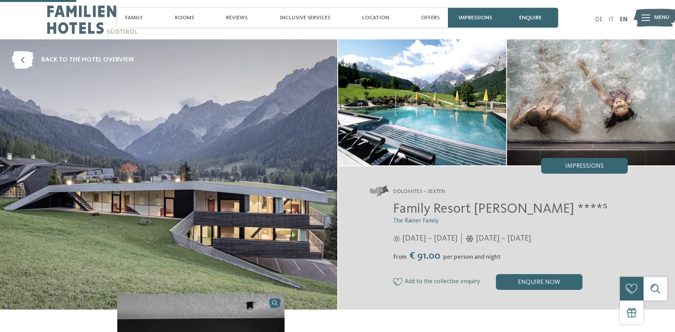 This screenshot has height=332, width=675. What do you see at coordinates (624, 20) in the screenshot?
I see `a: EN` at bounding box center [624, 20].